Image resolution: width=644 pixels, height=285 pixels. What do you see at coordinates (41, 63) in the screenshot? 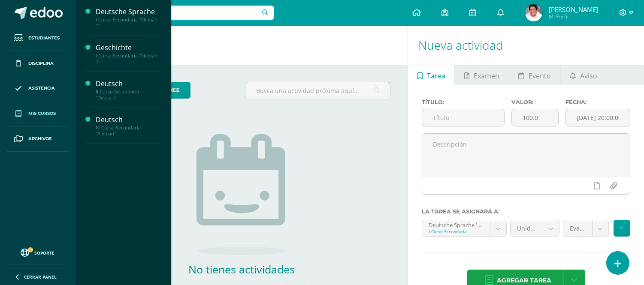
I see `span: Disciplina` at bounding box center [41, 63].